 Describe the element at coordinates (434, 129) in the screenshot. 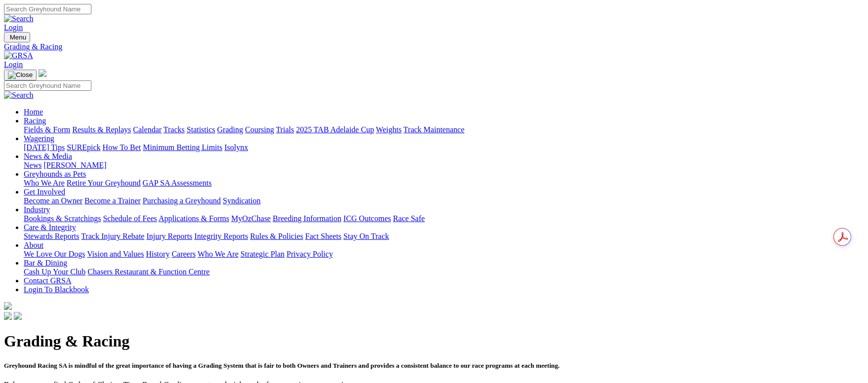

I see `a: Track Maintenance` at that location.